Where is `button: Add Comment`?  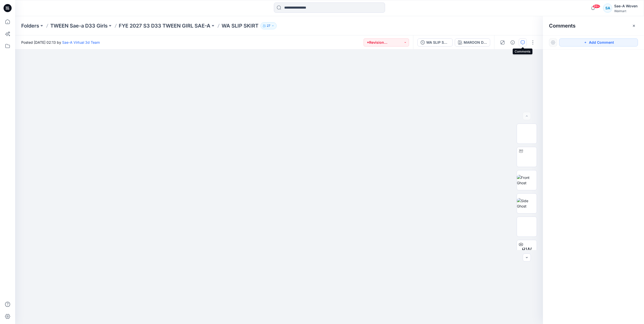
button: Add Comment is located at coordinates (598, 42).